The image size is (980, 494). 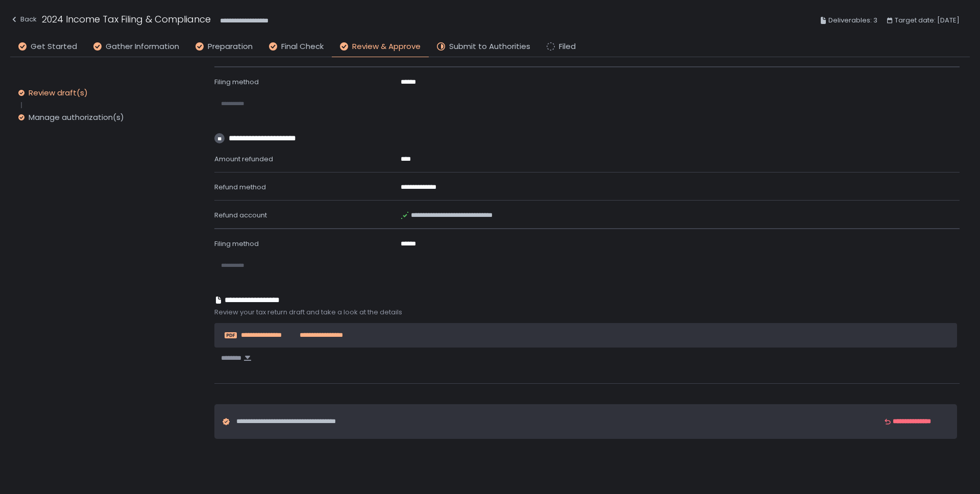 What do you see at coordinates (76, 117) in the screenshot?
I see `div: Manage authorization(s)` at bounding box center [76, 117].